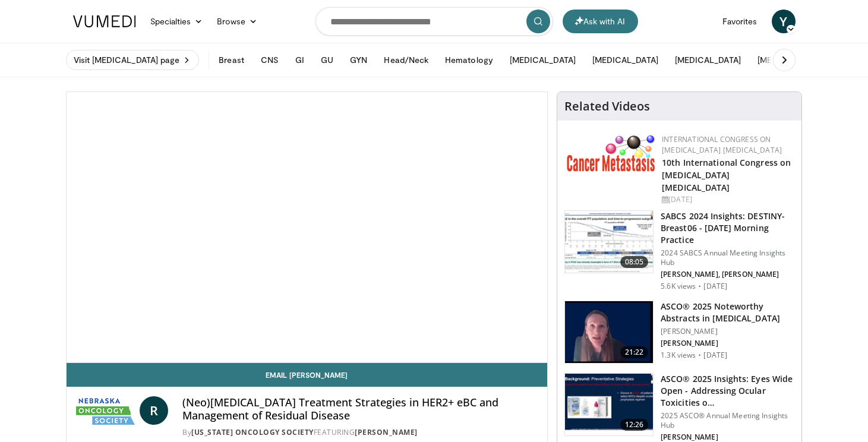  What do you see at coordinates (154, 411) in the screenshot?
I see `a: R` at bounding box center [154, 411].